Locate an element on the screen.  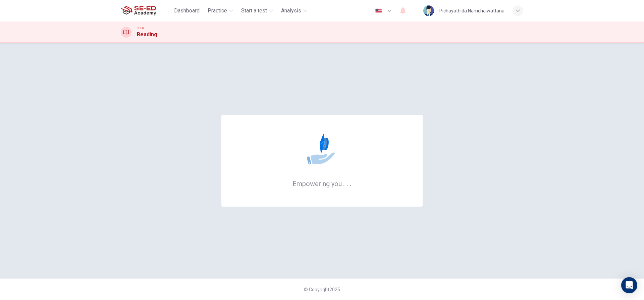
button: Practice is located at coordinates (220, 11).